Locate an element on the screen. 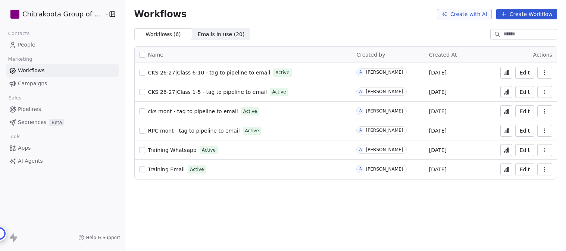 The height and width of the screenshot is (251, 566). span: Marketing is located at coordinates (20, 59).